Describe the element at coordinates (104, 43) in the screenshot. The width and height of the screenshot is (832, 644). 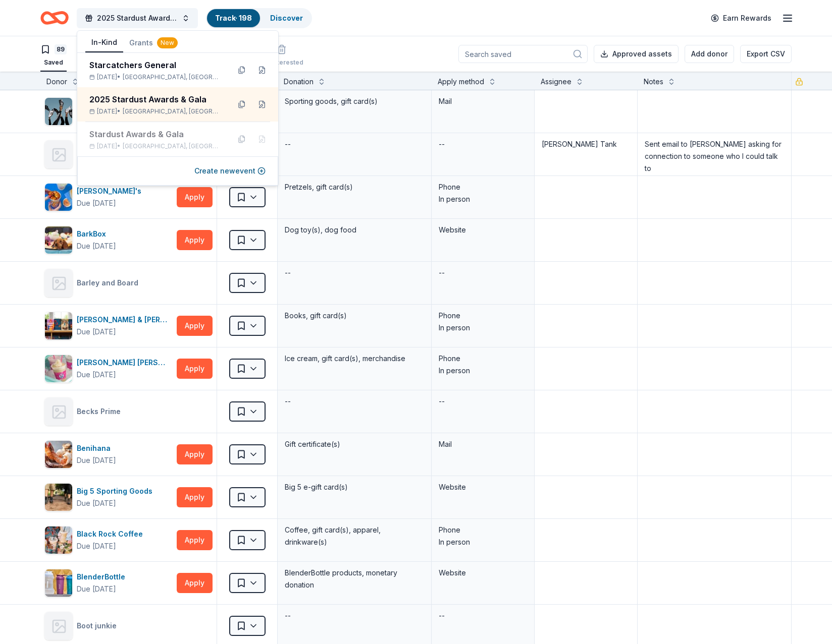
I see `button: In-Kind` at that location.